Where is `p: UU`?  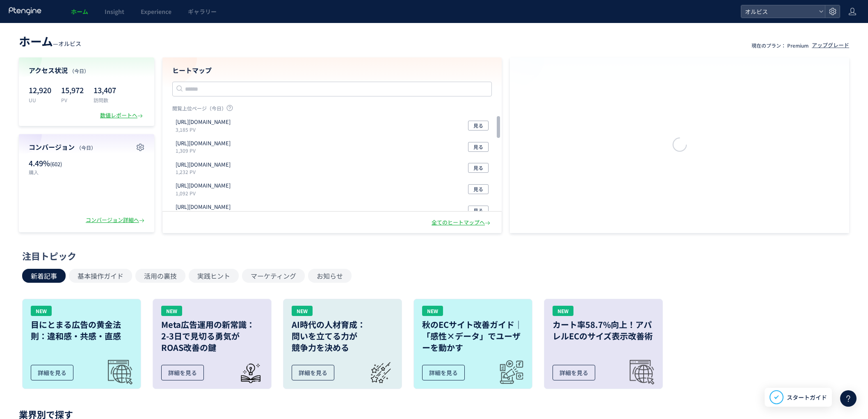 p: UU is located at coordinates (40, 100).